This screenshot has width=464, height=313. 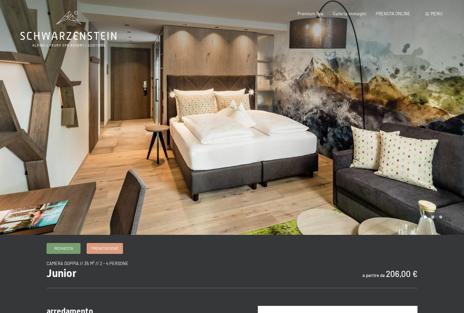 I want to click on a: PRENOTA ONLINE, so click(x=393, y=14).